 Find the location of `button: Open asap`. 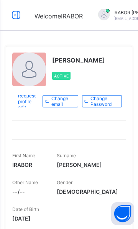

button: Open asap is located at coordinates (123, 214).